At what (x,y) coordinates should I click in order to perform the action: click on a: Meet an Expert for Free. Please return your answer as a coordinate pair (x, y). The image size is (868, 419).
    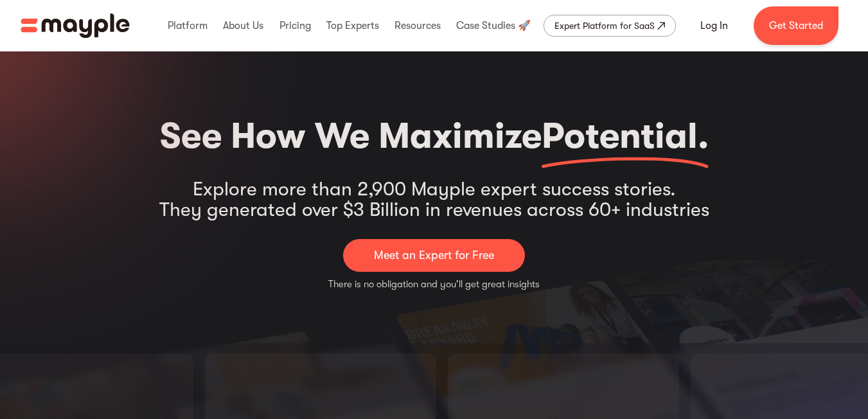
    Looking at the image, I should click on (434, 255).